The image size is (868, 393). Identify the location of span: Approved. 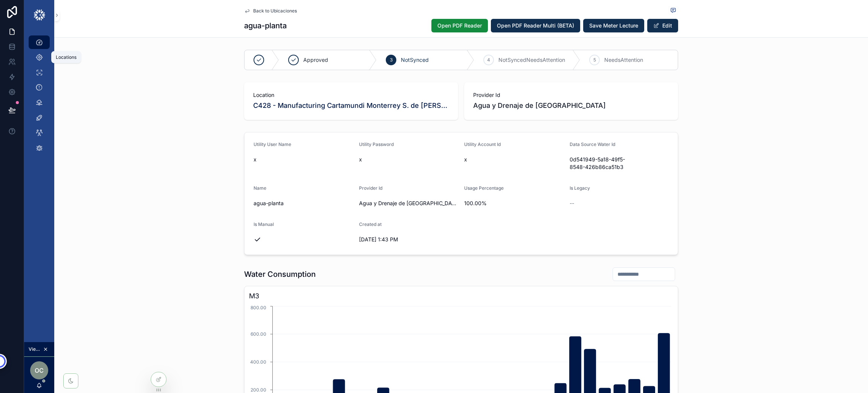
(316, 60).